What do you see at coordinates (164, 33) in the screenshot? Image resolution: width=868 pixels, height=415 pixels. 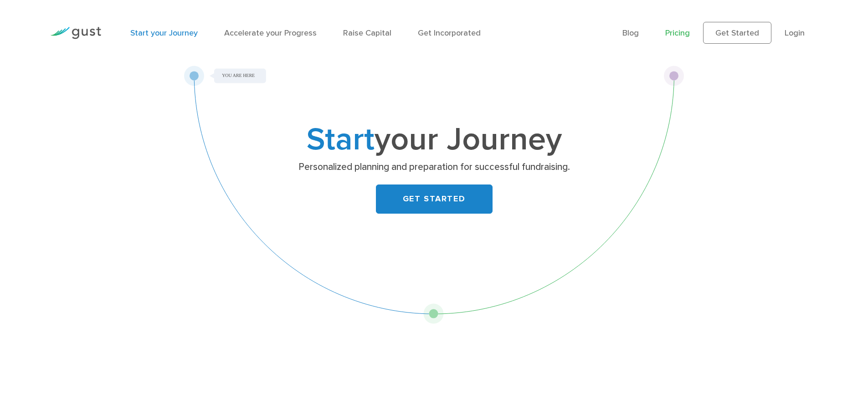 I see `a: Start your Journey` at bounding box center [164, 33].